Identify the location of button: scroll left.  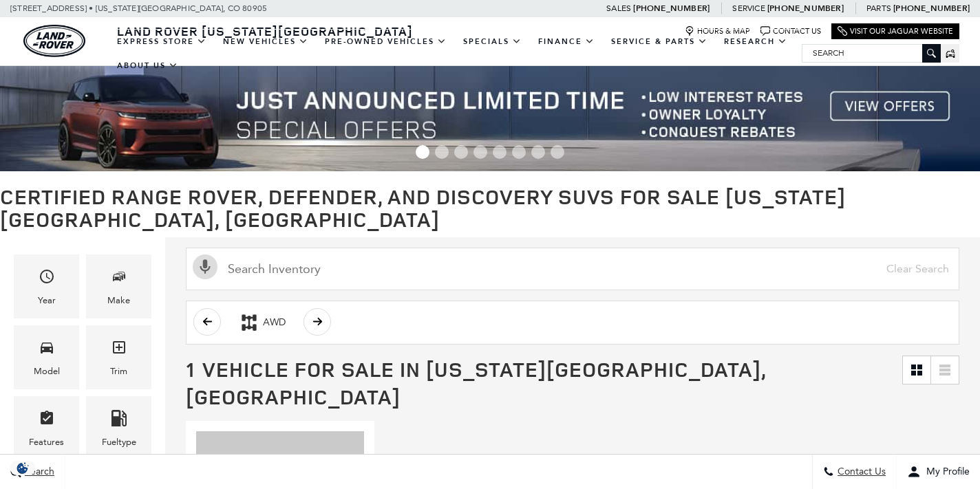
(207, 322).